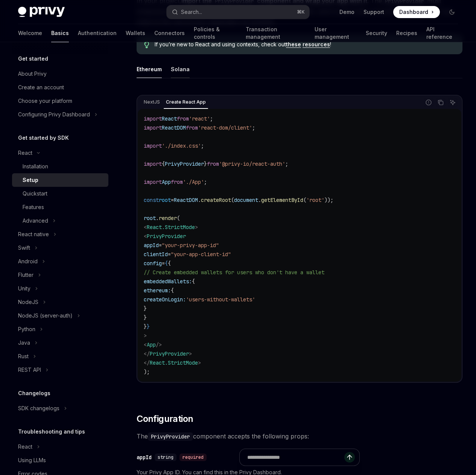 Image resolution: width=476 pixels, height=475 pixels. Describe the element at coordinates (43, 138) in the screenshot. I see `h5: Get started by SDK` at that location.